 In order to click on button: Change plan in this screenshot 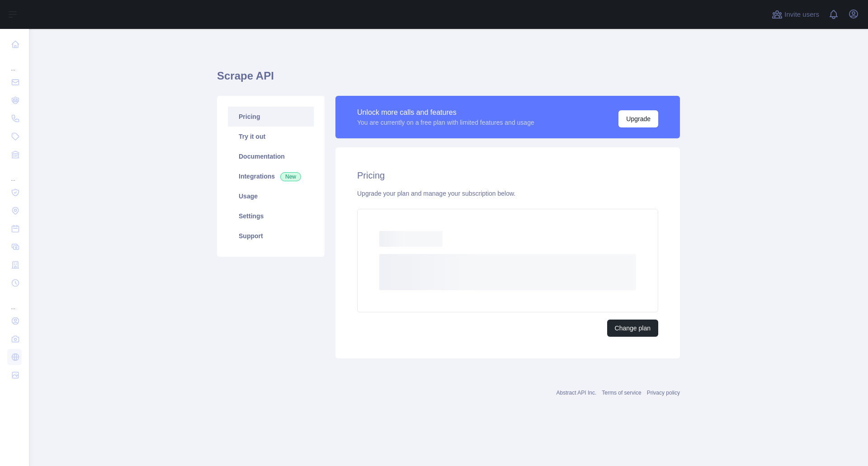, I will do `click(633, 328)`.